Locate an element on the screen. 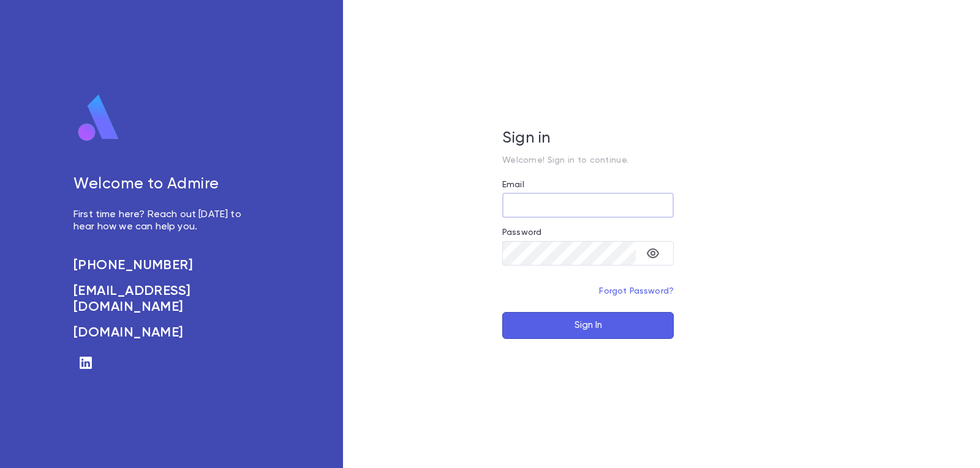  button: Sign In is located at coordinates (588, 325).